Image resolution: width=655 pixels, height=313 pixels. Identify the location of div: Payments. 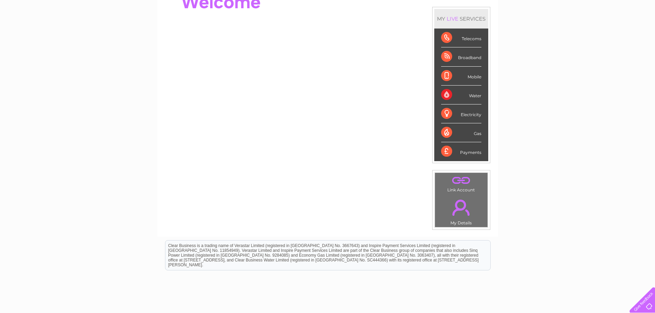
(461, 152).